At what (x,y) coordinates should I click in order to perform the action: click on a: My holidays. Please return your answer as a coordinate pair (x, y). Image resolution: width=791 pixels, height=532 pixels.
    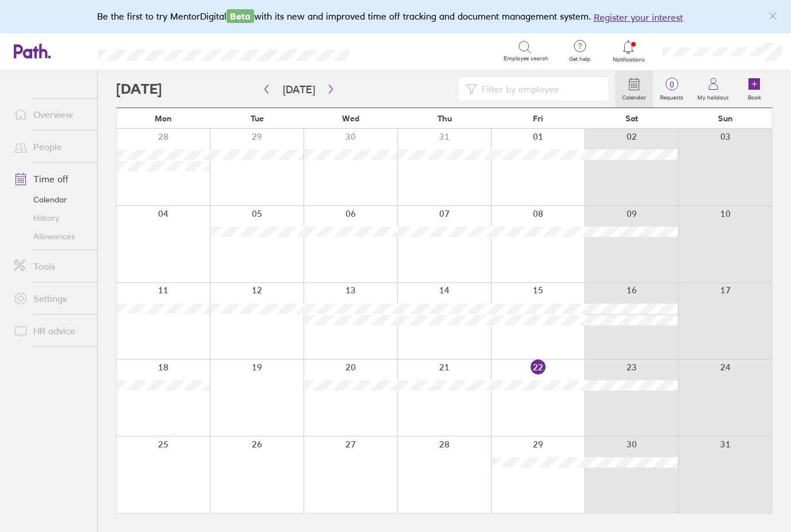
    Looking at the image, I should click on (713, 89).